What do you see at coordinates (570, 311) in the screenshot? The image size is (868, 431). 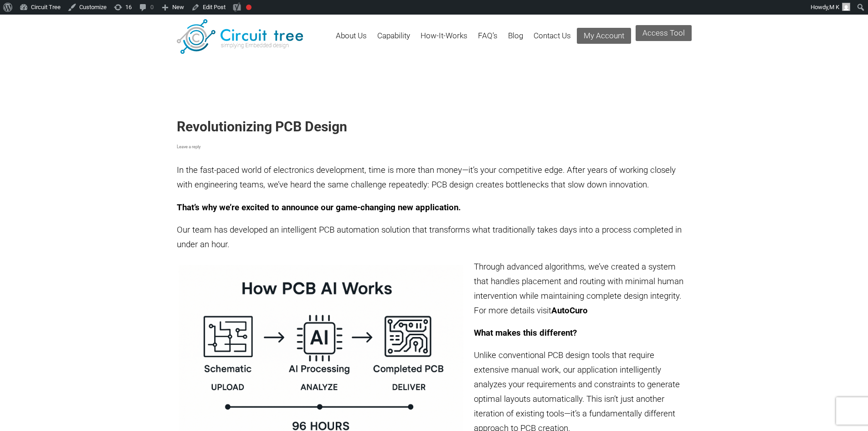 I see `a: AutoCuro` at bounding box center [570, 311].